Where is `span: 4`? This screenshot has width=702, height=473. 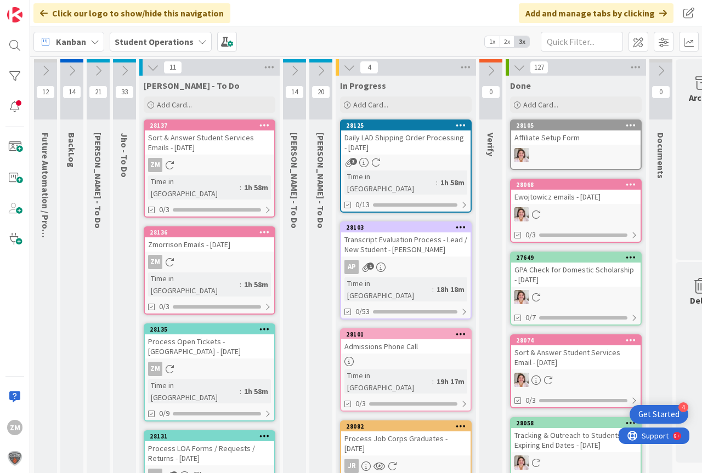 span: 4 is located at coordinates (369, 67).